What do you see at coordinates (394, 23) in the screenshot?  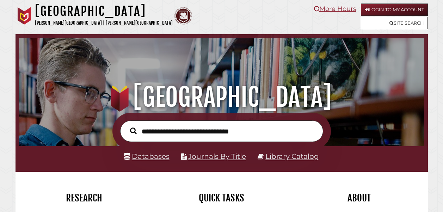 I see `a: Site Search` at bounding box center [394, 23].